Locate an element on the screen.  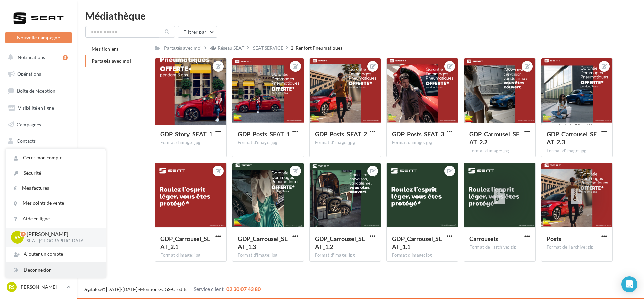
a: Contacts is located at coordinates (39, 141).